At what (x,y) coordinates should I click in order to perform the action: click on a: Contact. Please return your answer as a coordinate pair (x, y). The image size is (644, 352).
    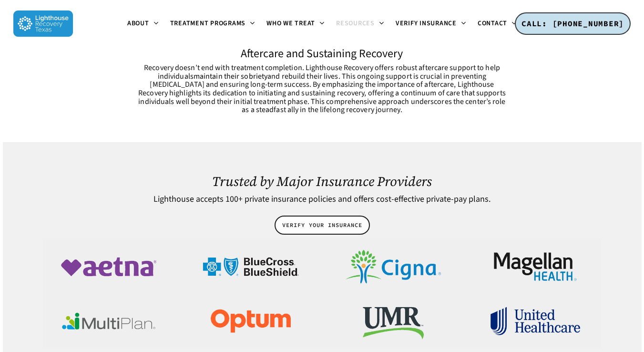
    Looking at the image, I should click on (497, 24).